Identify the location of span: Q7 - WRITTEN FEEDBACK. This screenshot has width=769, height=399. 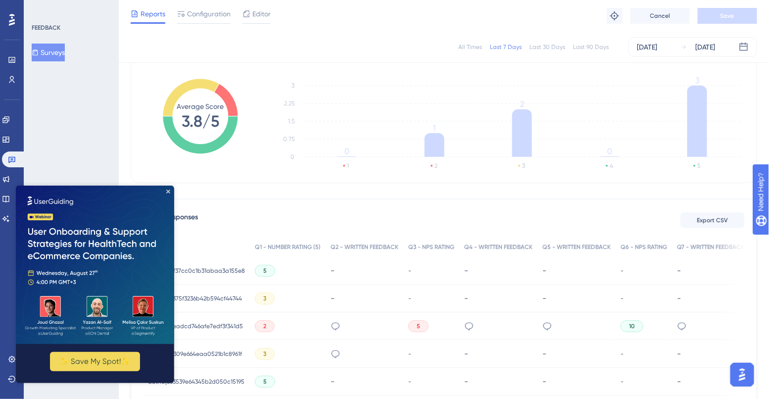
(710, 247).